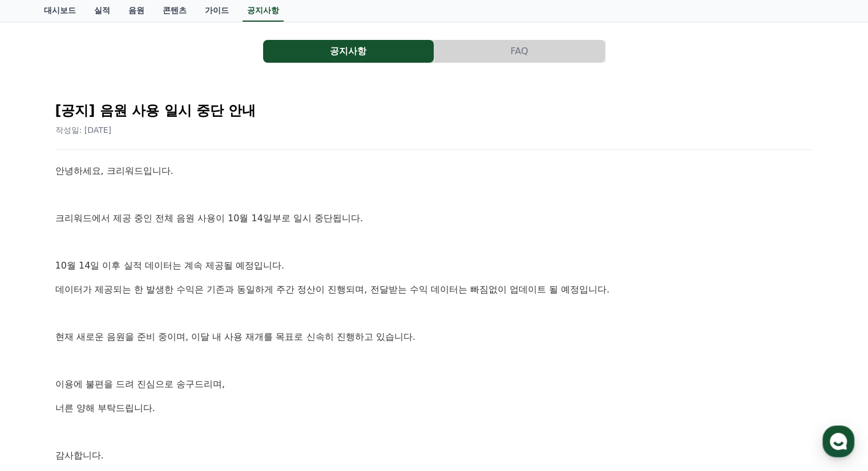  What do you see at coordinates (434, 171) in the screenshot?
I see `p: 안녕하세요, 크리워드입니다.` at bounding box center [434, 171].